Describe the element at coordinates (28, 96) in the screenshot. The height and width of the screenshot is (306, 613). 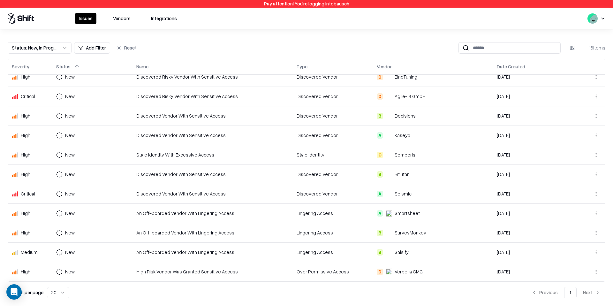
I see `div: Critical` at that location.